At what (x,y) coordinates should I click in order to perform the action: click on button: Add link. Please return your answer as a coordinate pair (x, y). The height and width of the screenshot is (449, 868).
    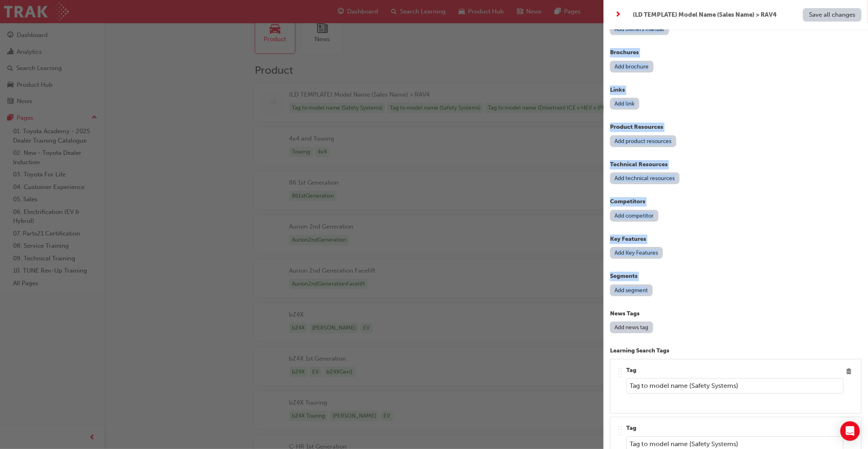
    Looking at the image, I should click on (625, 104).